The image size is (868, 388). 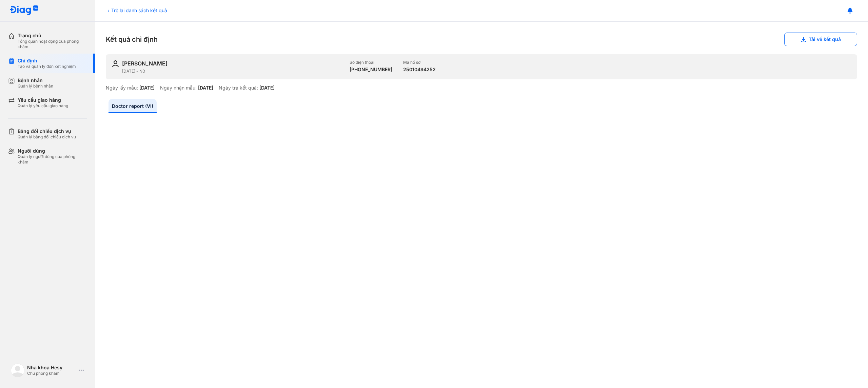 I want to click on div: Quản lý người dùng của phòng khám, so click(x=52, y=159).